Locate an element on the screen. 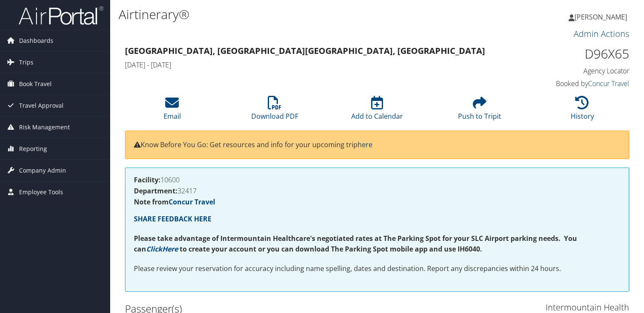  span: Dashboards is located at coordinates (36, 40).